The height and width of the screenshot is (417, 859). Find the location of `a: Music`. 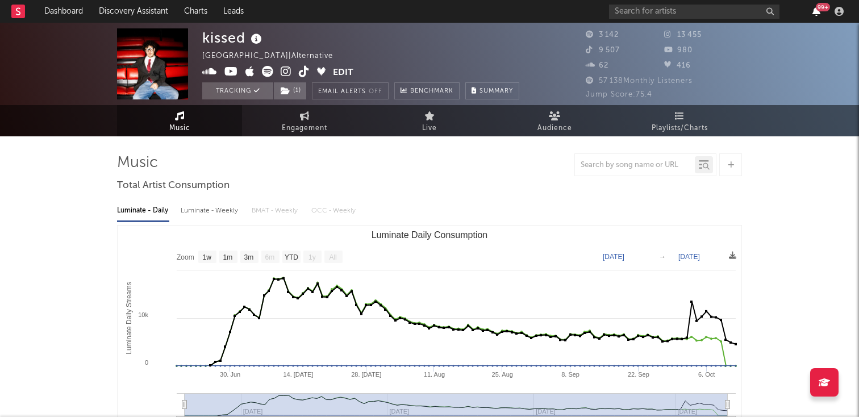

a: Music is located at coordinates (179, 120).